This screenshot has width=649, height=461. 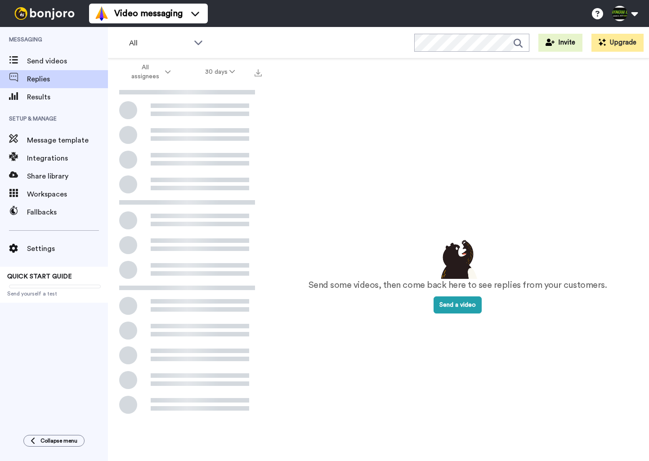 I want to click on button: Collapse menu, so click(x=54, y=441).